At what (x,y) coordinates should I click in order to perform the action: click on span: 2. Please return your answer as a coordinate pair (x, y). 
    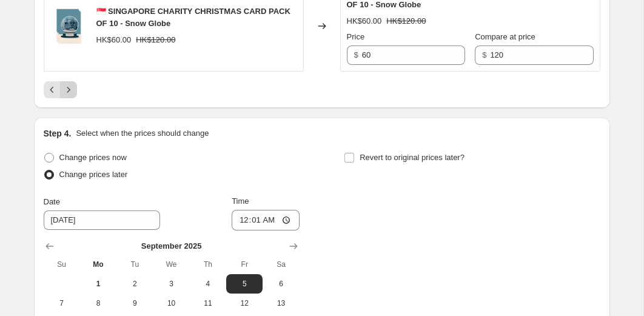
    Looking at the image, I should click on (135, 283).